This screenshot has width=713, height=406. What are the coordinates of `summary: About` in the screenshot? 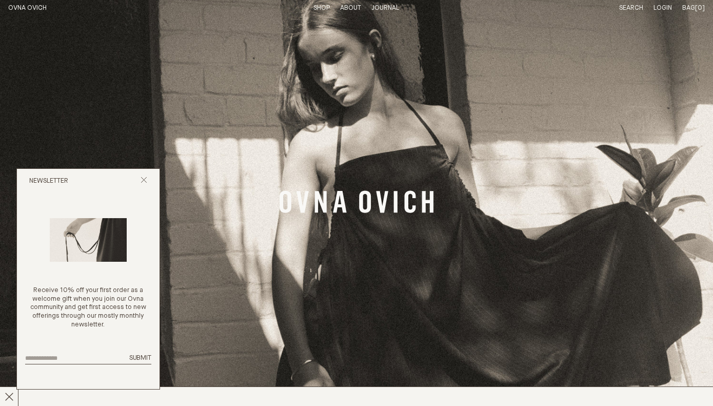 It's located at (350, 8).